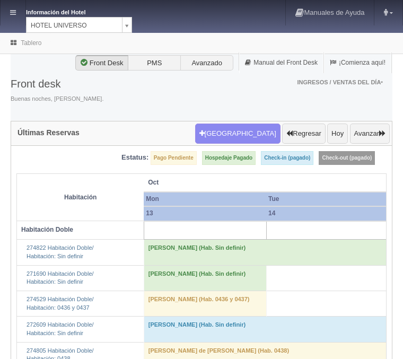  I want to click on a: Manual del Front Desk, so click(281, 63).